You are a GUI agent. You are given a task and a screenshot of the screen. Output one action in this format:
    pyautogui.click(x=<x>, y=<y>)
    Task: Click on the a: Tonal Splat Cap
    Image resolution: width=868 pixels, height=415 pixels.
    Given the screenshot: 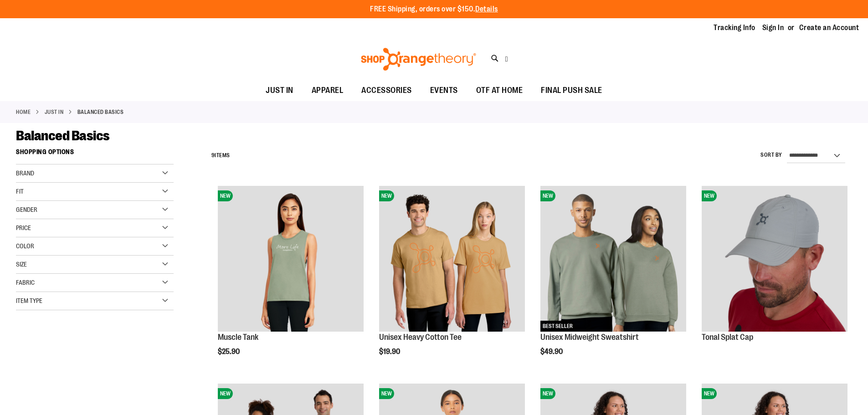 What is the action you would take?
    pyautogui.click(x=727, y=338)
    